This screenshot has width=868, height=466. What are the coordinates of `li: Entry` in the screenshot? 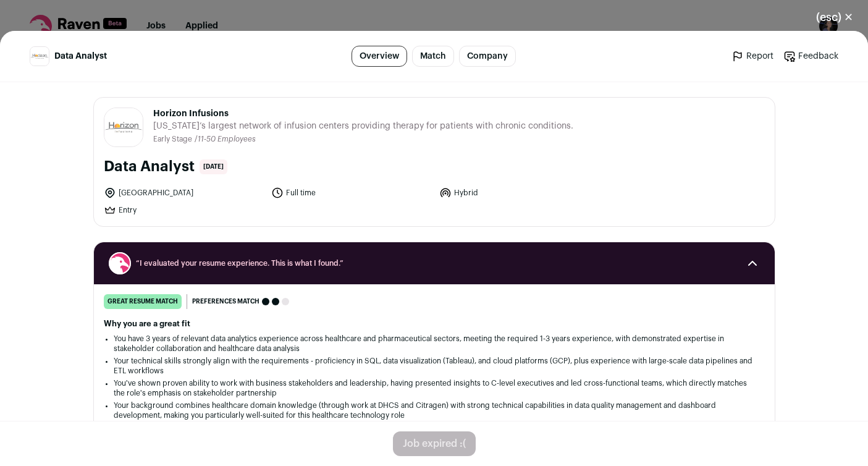 It's located at (184, 210).